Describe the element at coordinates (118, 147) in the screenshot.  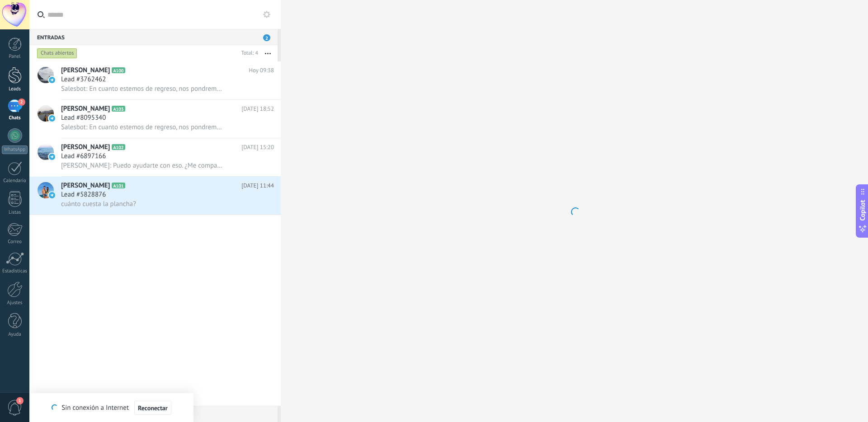
I see `span: A102` at that location.